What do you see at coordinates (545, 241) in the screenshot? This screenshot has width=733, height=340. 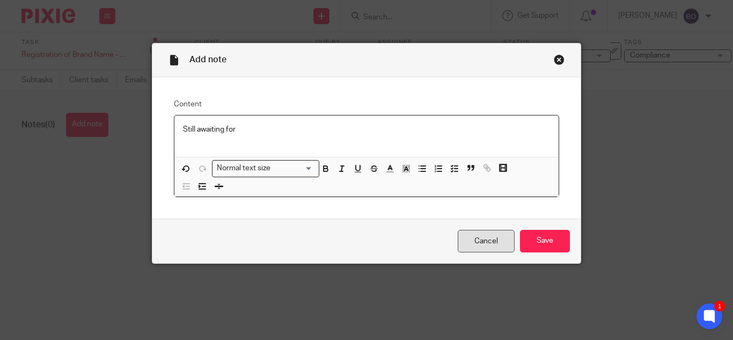 I see `input: Save` at bounding box center [545, 241].